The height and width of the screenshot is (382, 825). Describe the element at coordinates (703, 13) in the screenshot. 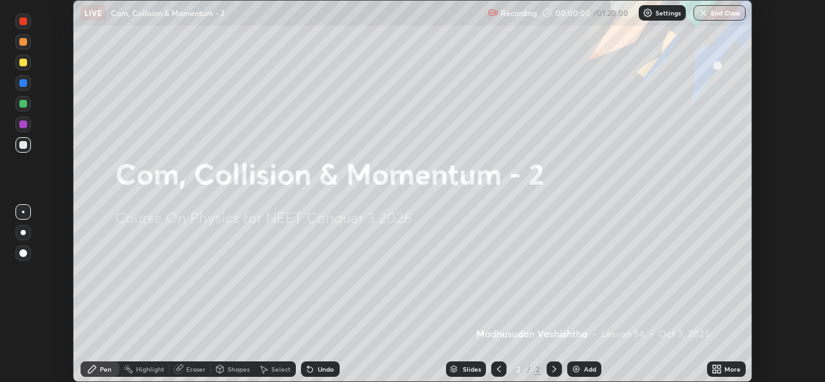

I see `img: end-class-cross` at that location.